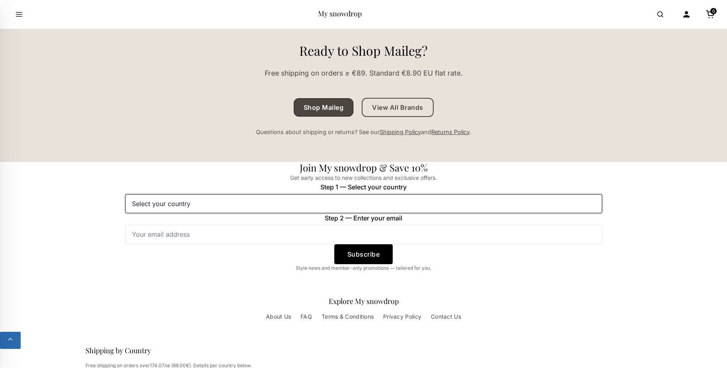 This screenshot has height=368, width=727. What do you see at coordinates (364, 50) in the screenshot?
I see `h2: Ready to Shop Maileg?` at bounding box center [364, 50].